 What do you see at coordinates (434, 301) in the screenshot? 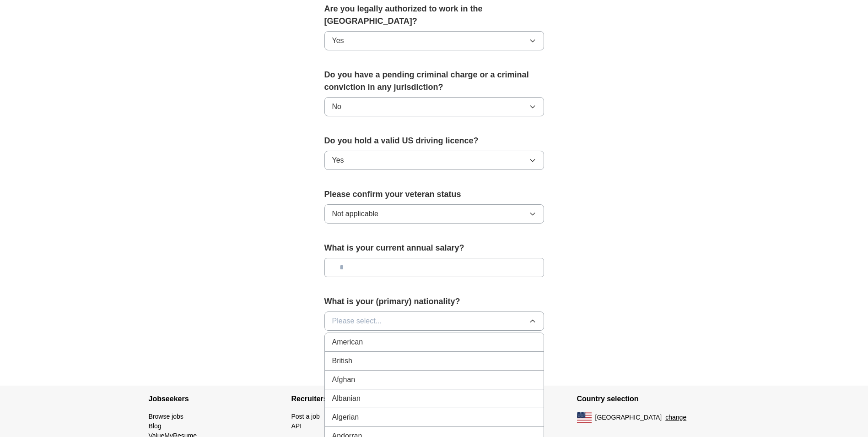
I see `label: What is your (primary) nationality?` at bounding box center [434, 301].